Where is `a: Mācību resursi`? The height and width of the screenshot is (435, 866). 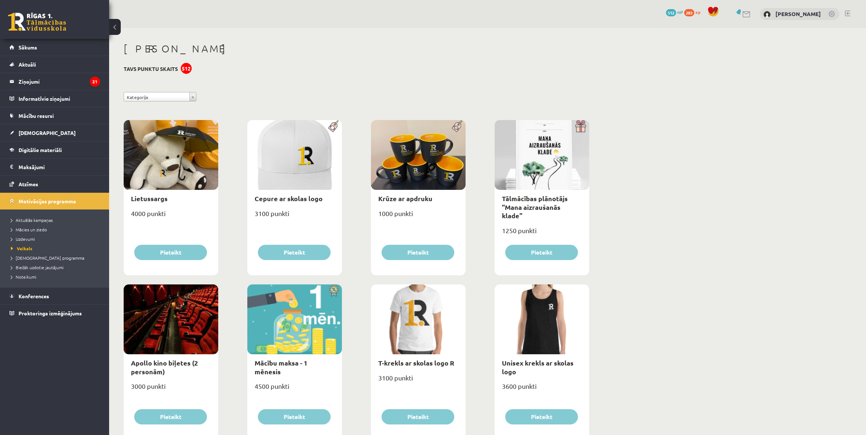 a: Mācību resursi is located at coordinates (55, 116).